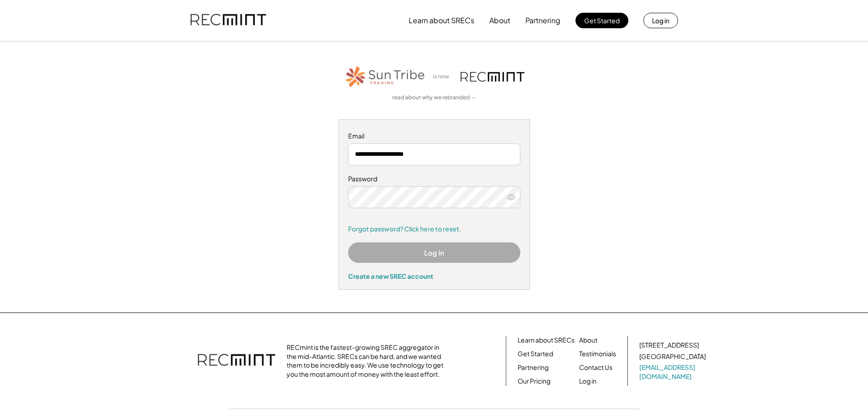 The image size is (868, 415). Describe the element at coordinates (500, 20) in the screenshot. I see `button: About` at that location.